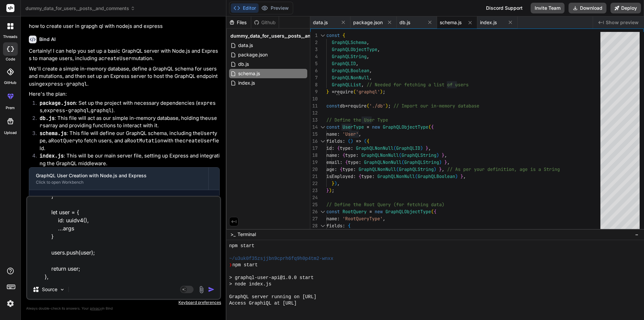 The image size is (644, 320). Describe the element at coordinates (450, 23) in the screenshot. I see `span: schema.js` at that location.